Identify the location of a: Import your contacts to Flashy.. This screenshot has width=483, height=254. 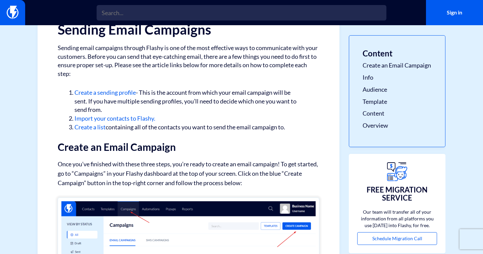
(115, 118).